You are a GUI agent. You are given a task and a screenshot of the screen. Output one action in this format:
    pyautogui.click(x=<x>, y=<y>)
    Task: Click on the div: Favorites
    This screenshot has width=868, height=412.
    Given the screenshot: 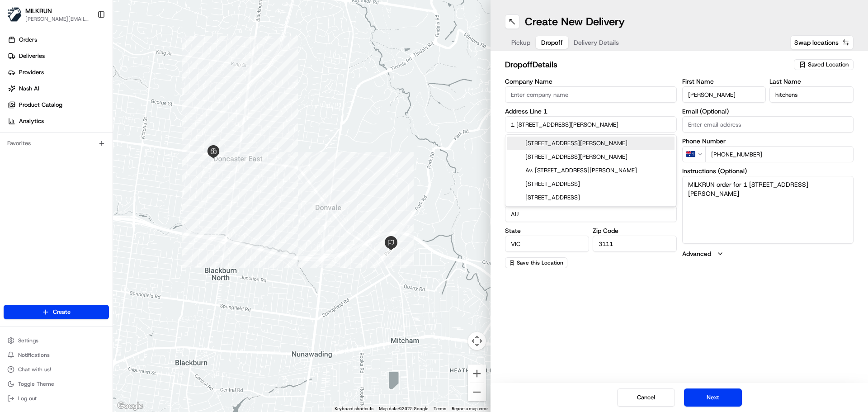 What is the action you would take?
    pyautogui.click(x=56, y=143)
    